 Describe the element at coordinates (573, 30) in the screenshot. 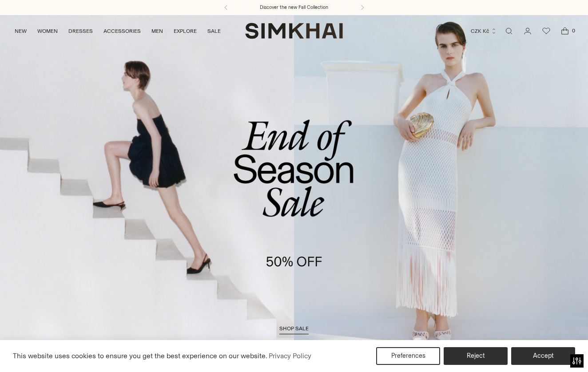

I see `span: 0` at that location.